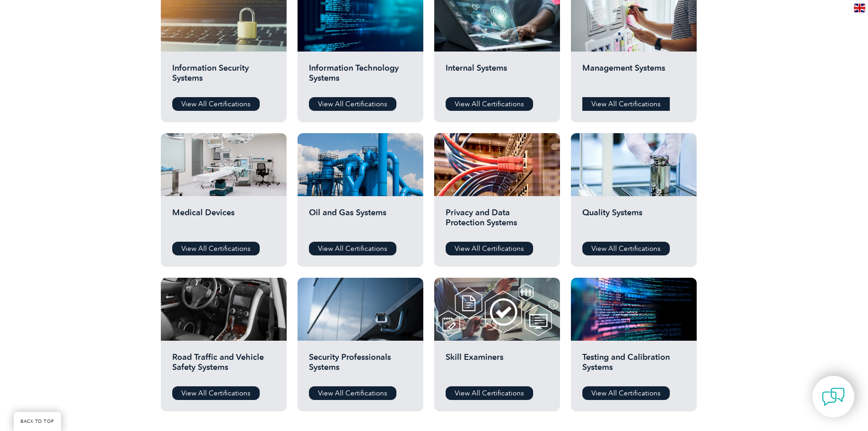 The height and width of the screenshot is (431, 868). I want to click on a: BACK TO TOP, so click(37, 421).